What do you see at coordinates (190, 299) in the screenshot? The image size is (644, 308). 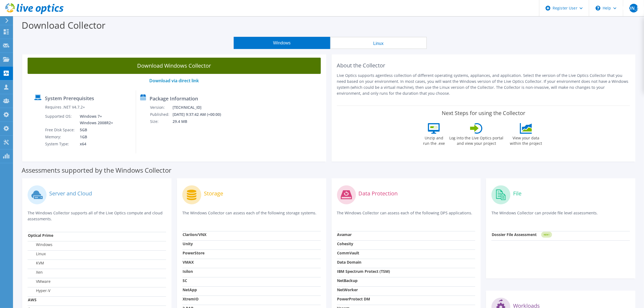 I see `strong: XtremIO` at bounding box center [190, 299].